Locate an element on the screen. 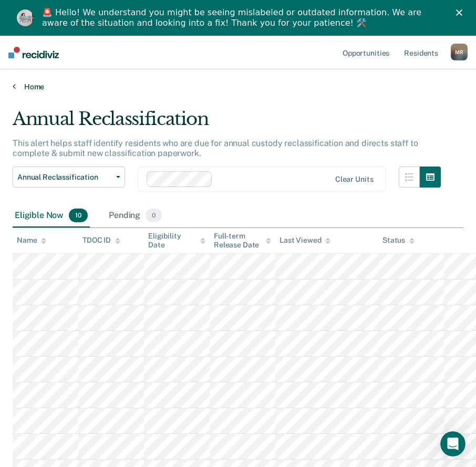  a: Opportunities is located at coordinates (366, 52).